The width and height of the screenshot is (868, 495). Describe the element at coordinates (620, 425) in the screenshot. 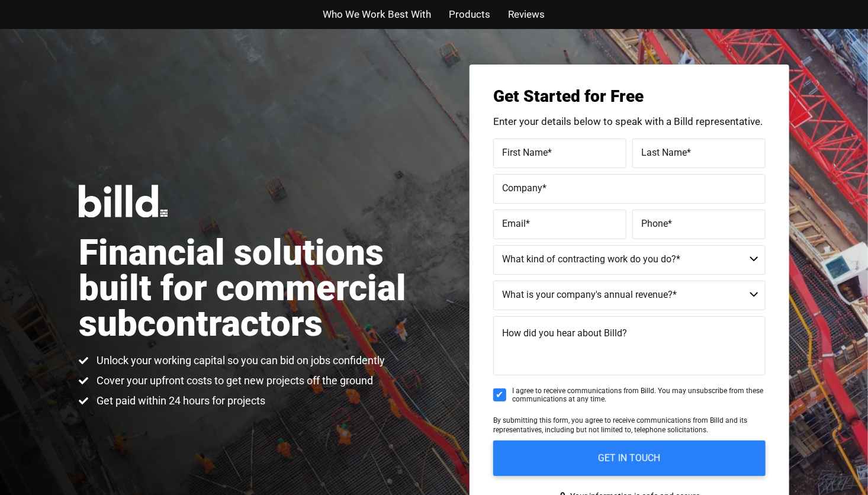

I see `span: By submitting this form, you agree to receive communications from Billd and its representatives, ...` at that location.